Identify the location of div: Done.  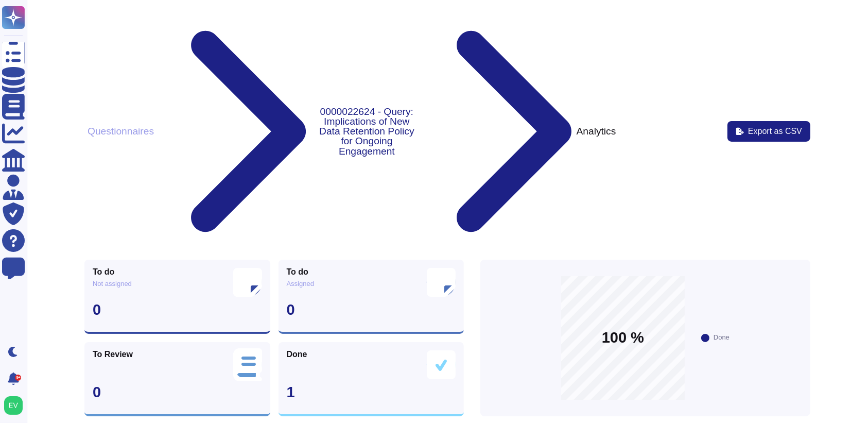
(721, 337).